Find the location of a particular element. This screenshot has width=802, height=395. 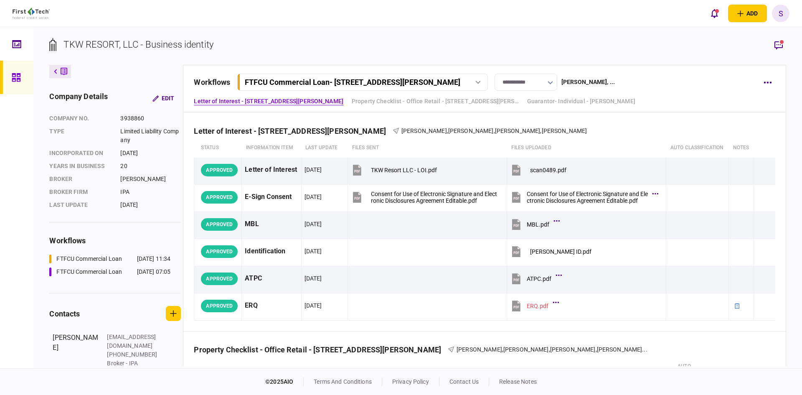

button: Edit is located at coordinates (163, 98).